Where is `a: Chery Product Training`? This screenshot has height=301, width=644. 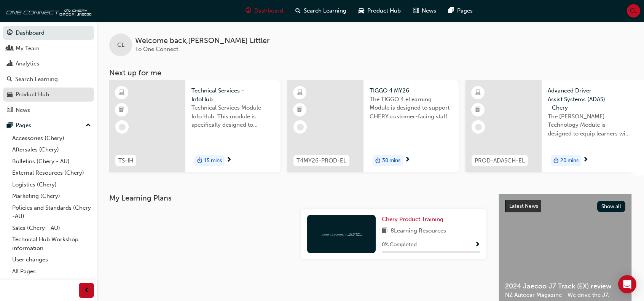
a: Chery Product Training is located at coordinates (414, 219).